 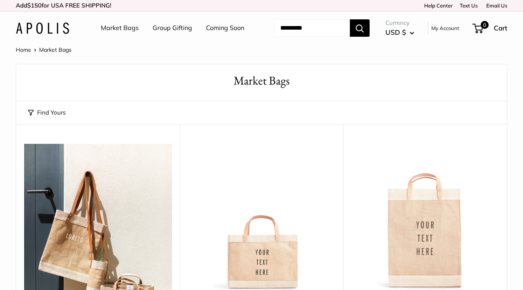 I want to click on span: USD $, so click(x=396, y=32).